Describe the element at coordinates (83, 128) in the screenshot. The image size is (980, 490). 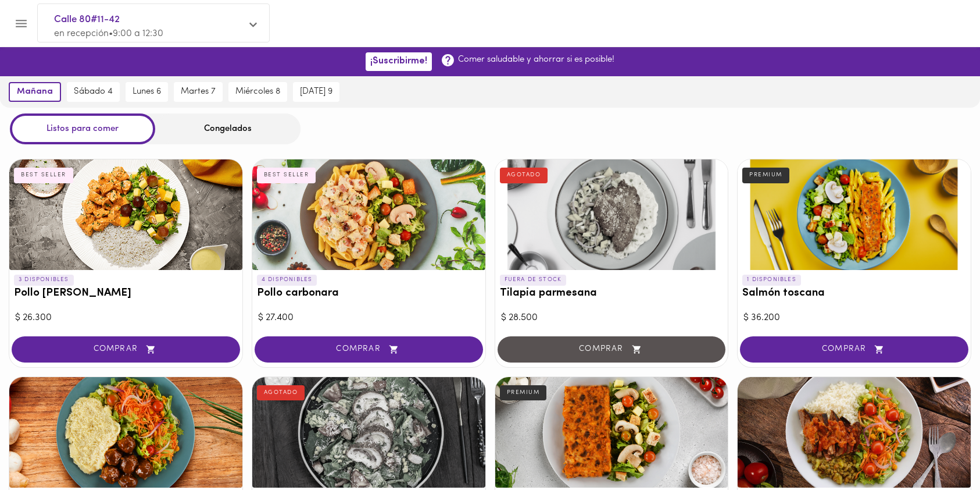
I see `div: Listos para comer` at that location.